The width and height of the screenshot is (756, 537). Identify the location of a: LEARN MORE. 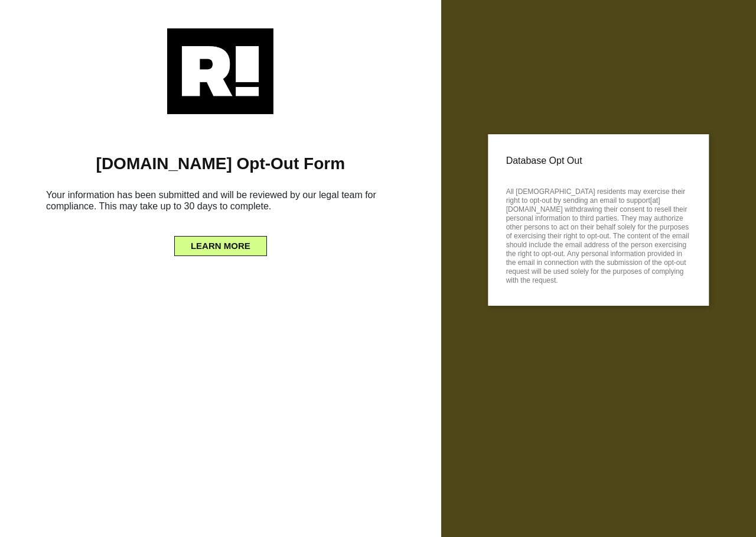
(220, 242).